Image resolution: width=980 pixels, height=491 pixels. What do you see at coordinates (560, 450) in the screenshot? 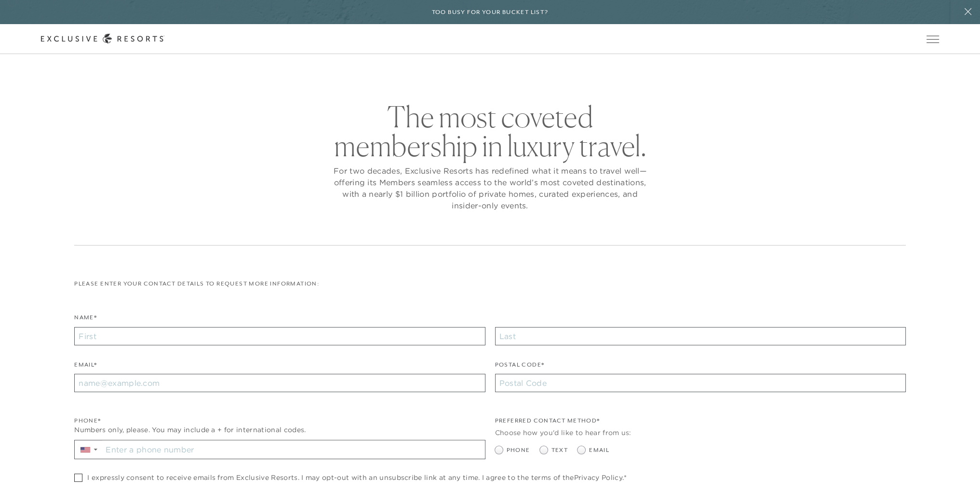
I see `span: Text` at bounding box center [560, 450].